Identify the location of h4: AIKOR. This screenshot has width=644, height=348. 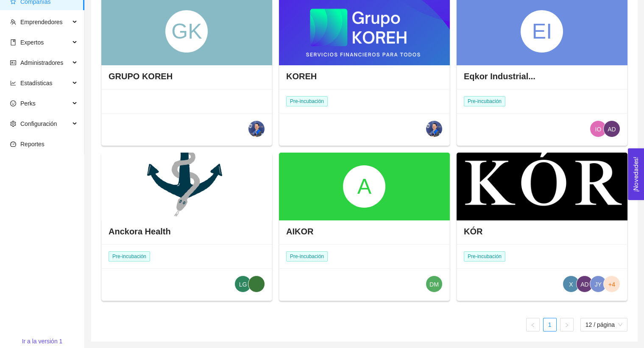
(300, 231).